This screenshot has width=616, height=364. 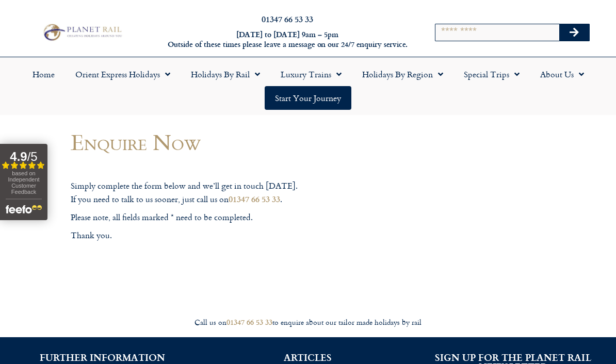 What do you see at coordinates (123, 74) in the screenshot?
I see `a: Orient Express Holidays` at bounding box center [123, 74].